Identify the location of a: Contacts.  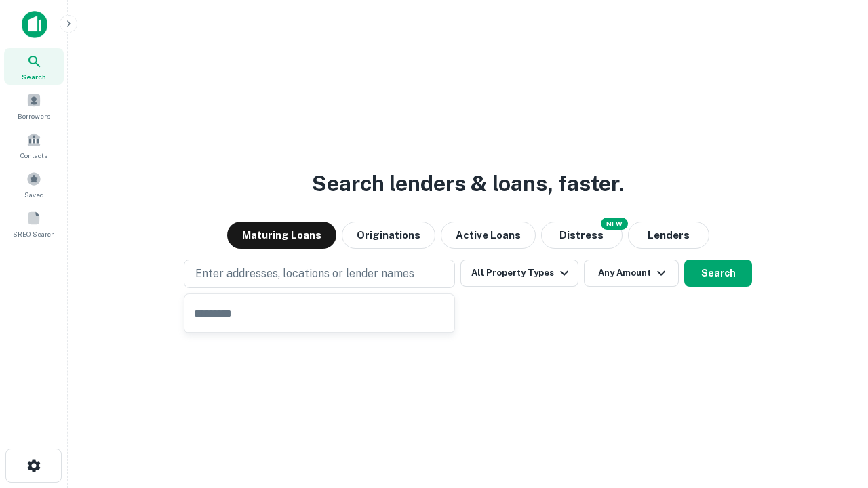
(34, 145).